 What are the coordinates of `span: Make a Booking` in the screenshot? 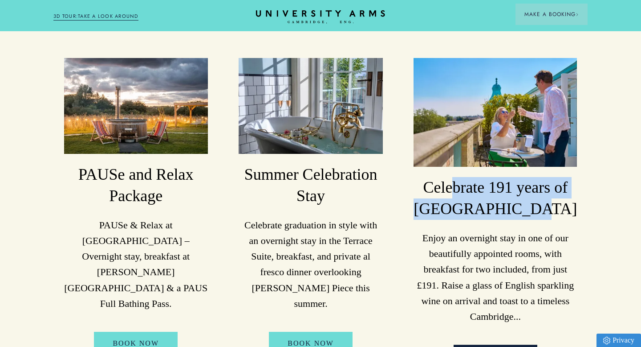 It's located at (552, 14).